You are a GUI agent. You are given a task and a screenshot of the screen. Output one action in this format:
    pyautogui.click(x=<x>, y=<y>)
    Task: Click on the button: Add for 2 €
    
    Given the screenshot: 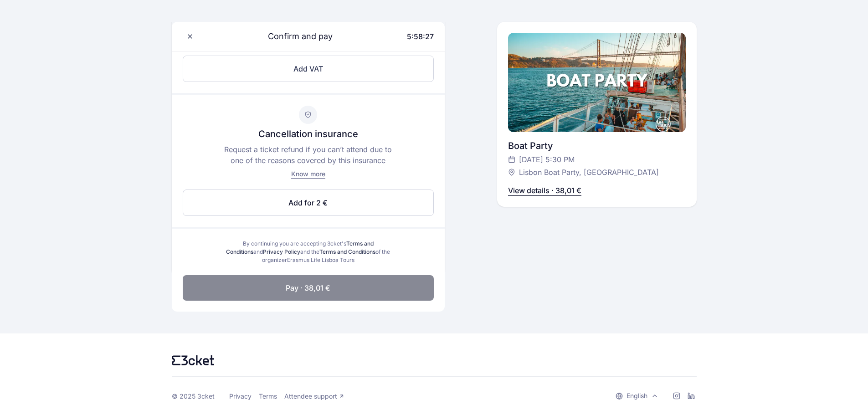 What is the action you would take?
    pyautogui.click(x=308, y=203)
    